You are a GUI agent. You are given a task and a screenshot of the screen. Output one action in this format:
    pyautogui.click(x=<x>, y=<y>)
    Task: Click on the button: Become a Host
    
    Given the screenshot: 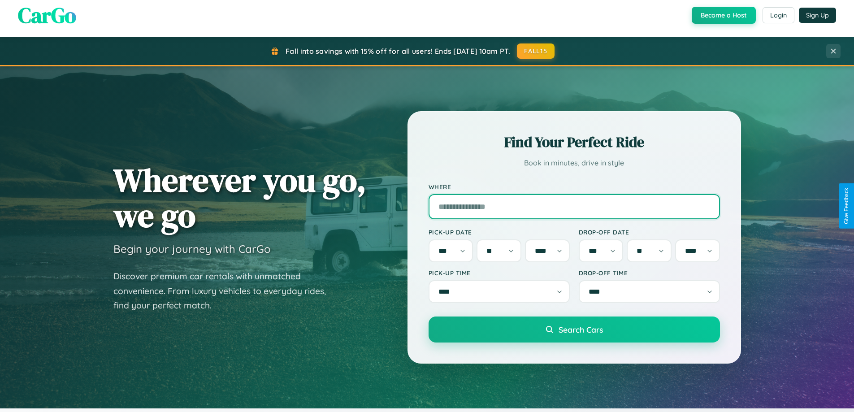 What is the action you would take?
    pyautogui.click(x=724, y=15)
    